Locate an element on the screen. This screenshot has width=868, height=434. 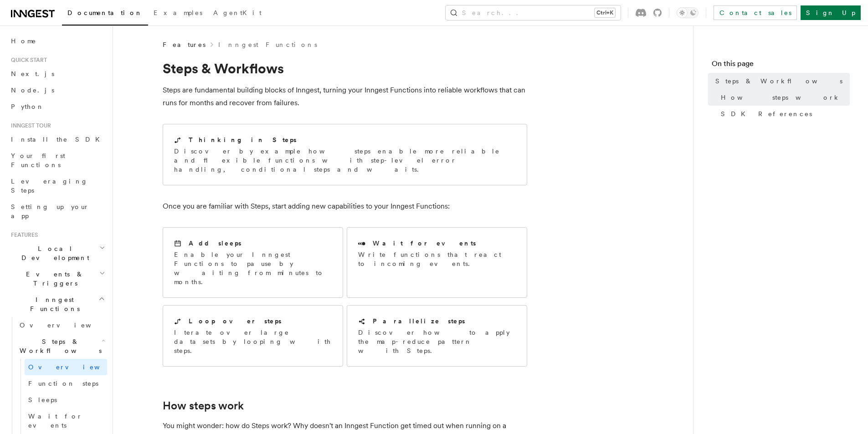
a: Add sleepsEnable your Inngest Functions to pause by waiting from minutes to months. is located at coordinates (253, 262).